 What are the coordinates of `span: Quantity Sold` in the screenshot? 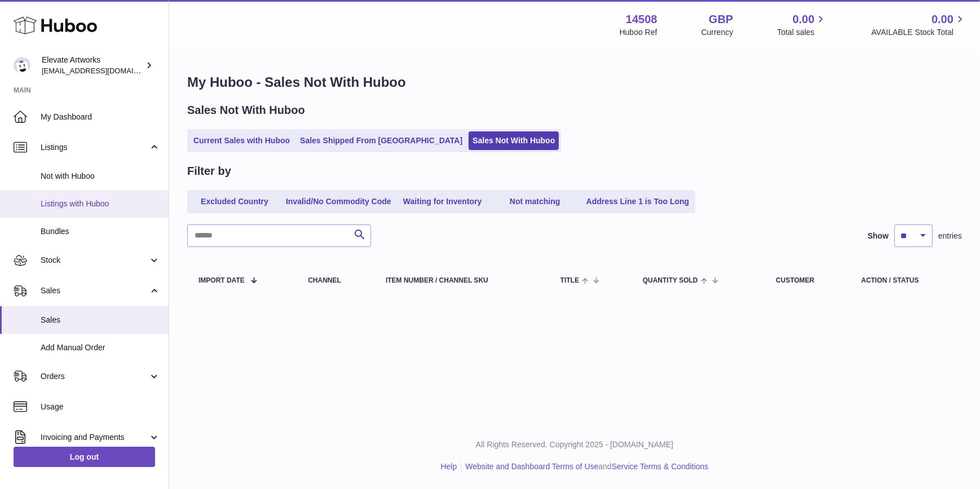 It's located at (670, 281).